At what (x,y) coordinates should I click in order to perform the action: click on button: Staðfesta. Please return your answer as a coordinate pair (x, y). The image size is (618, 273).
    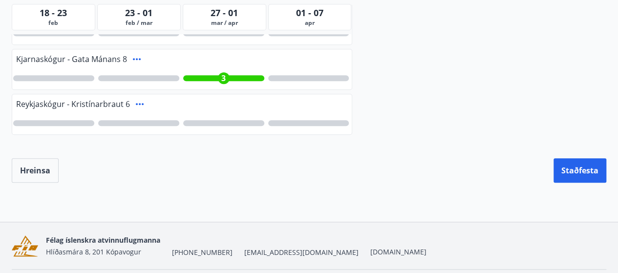
    Looking at the image, I should click on (580, 170).